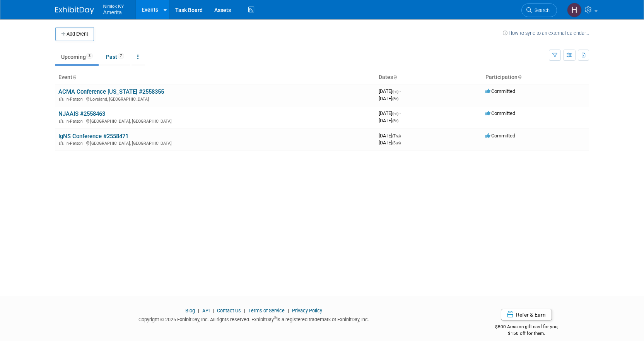 The width and height of the screenshot is (644, 341). What do you see at coordinates (112, 13) in the screenshot?
I see `span: Amerita` at bounding box center [112, 13].